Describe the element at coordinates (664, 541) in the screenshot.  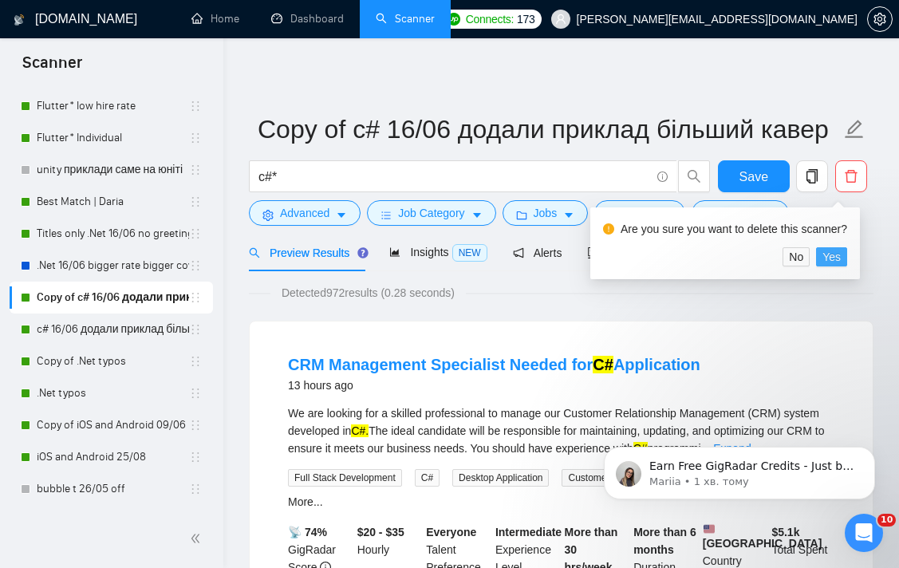
I see `b: More than 6 months` at that location.